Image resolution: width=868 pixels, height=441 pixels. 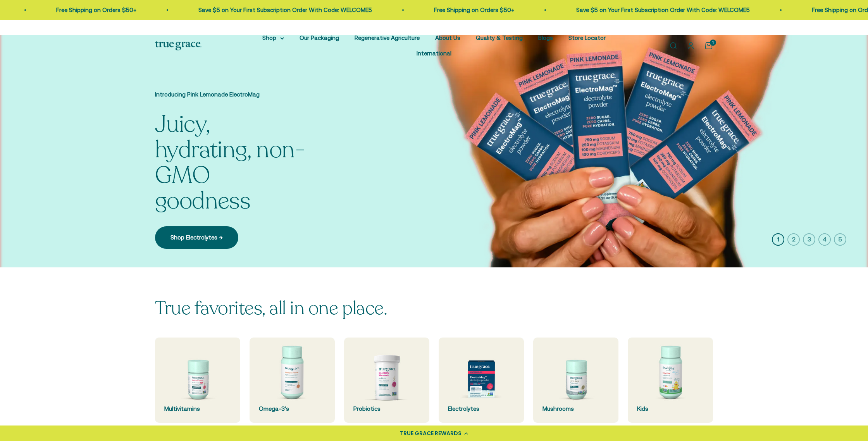 What do you see at coordinates (448, 38) in the screenshot?
I see `a: About Us` at bounding box center [448, 38].